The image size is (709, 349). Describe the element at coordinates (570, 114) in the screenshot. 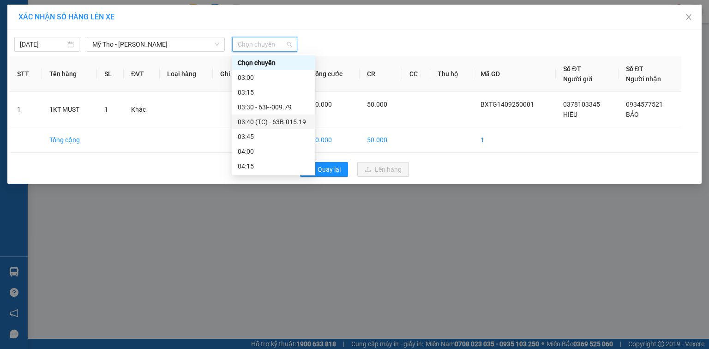

I see `span: HIẾU` at that location.